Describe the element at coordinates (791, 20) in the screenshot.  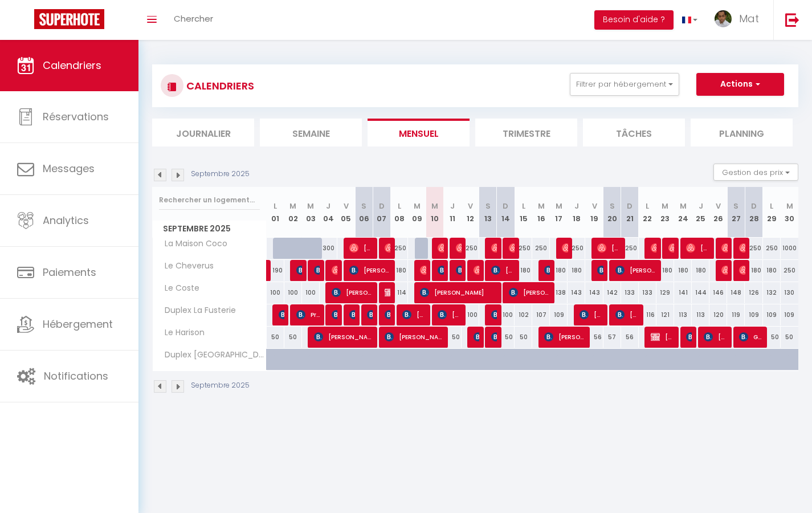
I see `img: logout` at that location.